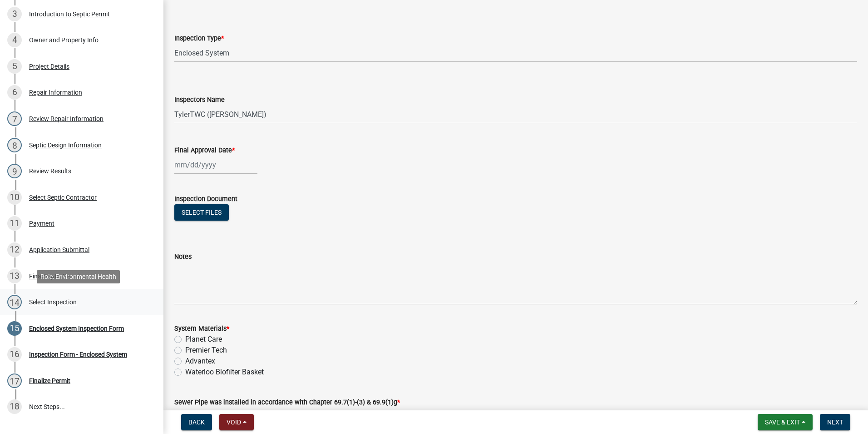  What do you see at coordinates (14, 223) in the screenshot?
I see `div: 11` at bounding box center [14, 223].